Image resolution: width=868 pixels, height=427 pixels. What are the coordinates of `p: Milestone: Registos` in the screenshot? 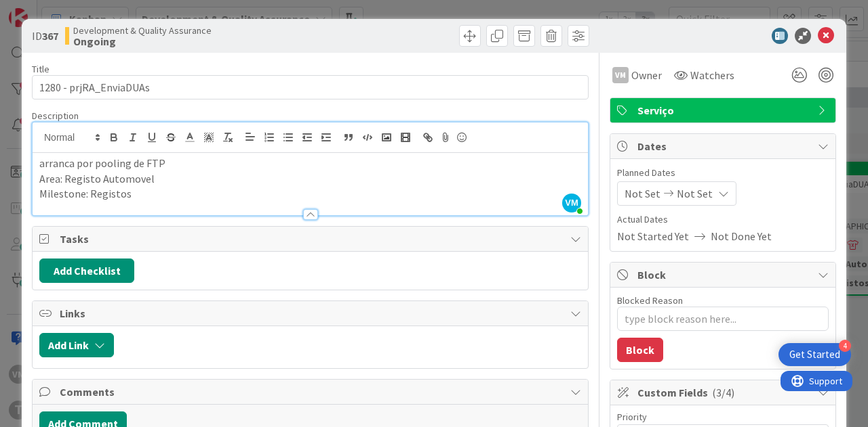 It's located at (310, 194).